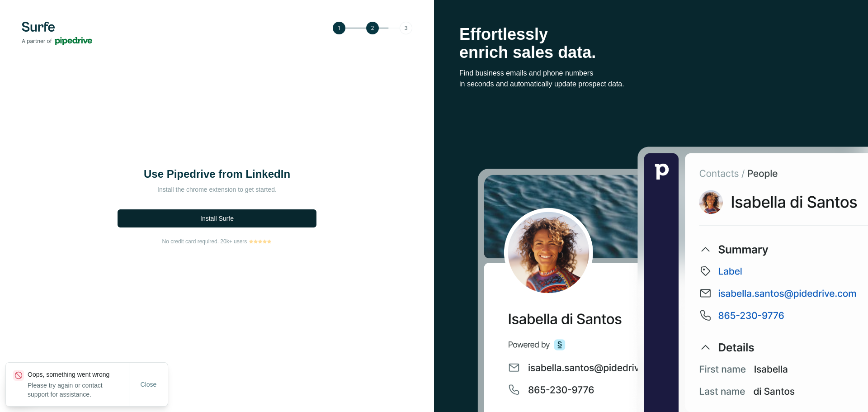 The image size is (868, 412). What do you see at coordinates (651, 84) in the screenshot?
I see `p: in seconds and automatically update prospect data.` at bounding box center [651, 84].